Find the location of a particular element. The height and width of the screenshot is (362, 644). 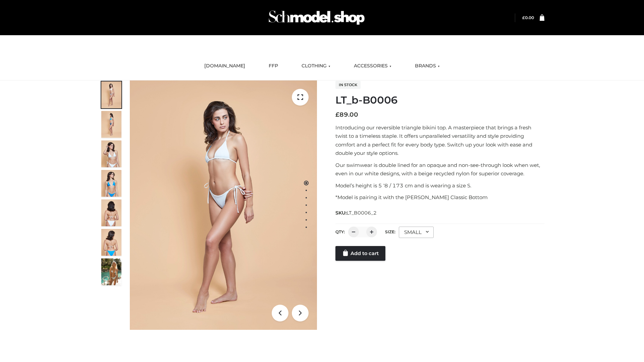

a: Add to cart is located at coordinates (360, 253).